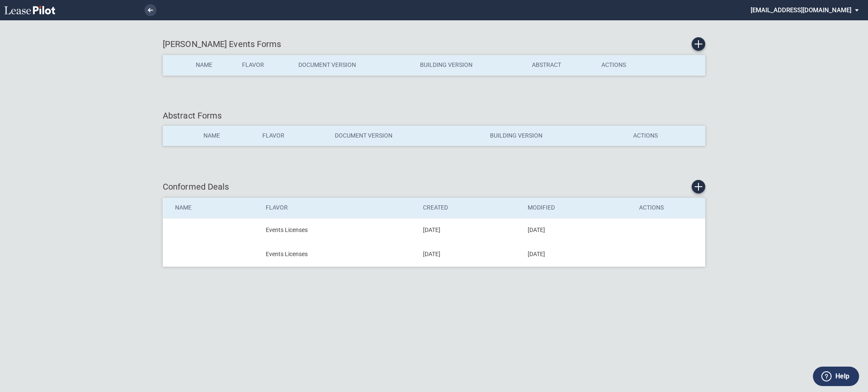 Image resolution: width=868 pixels, height=392 pixels. I want to click on label: Help, so click(842, 376).